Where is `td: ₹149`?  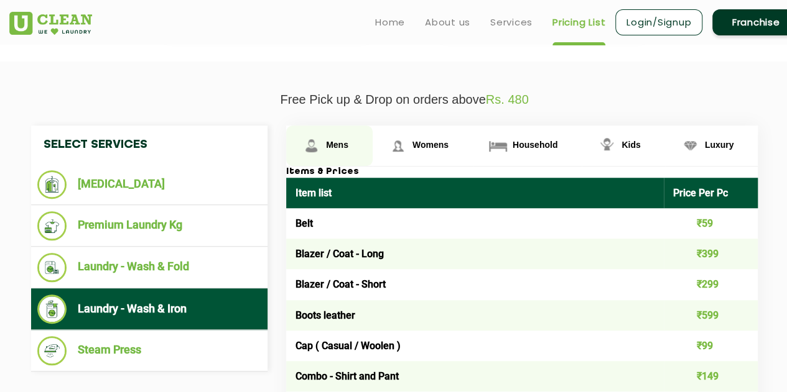
td: ₹149 is located at coordinates (711, 376).